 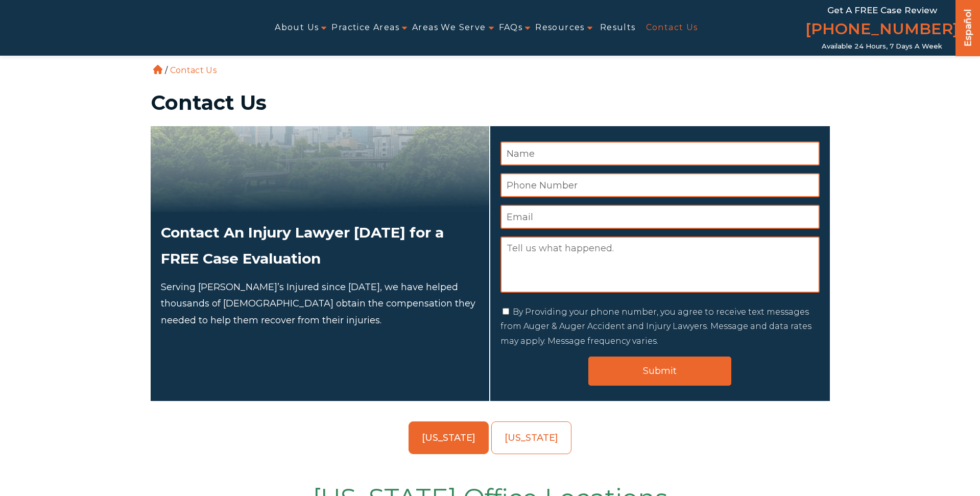 What do you see at coordinates (193, 70) in the screenshot?
I see `li: Contact Us` at bounding box center [193, 70].